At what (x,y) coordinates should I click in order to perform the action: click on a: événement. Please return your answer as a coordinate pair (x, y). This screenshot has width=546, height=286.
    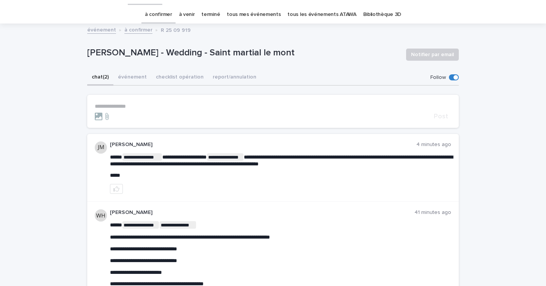
    Looking at the image, I should click on (102, 29).